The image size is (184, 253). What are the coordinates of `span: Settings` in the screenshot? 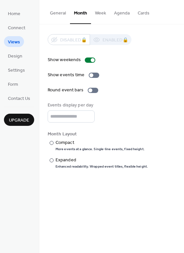 It's located at (16, 70).